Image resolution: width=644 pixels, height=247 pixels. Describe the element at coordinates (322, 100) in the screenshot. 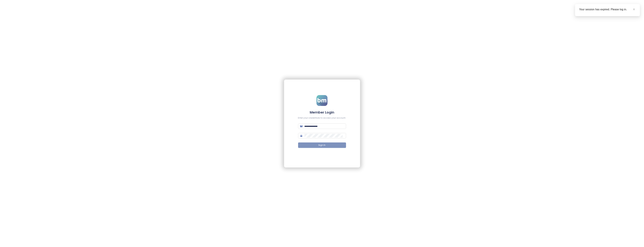

I see `img: logo` at that location.